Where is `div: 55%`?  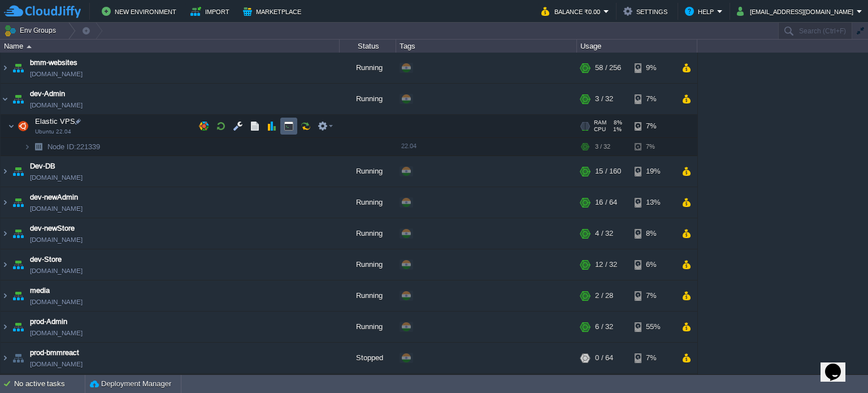
div: 55% is located at coordinates (653, 327).